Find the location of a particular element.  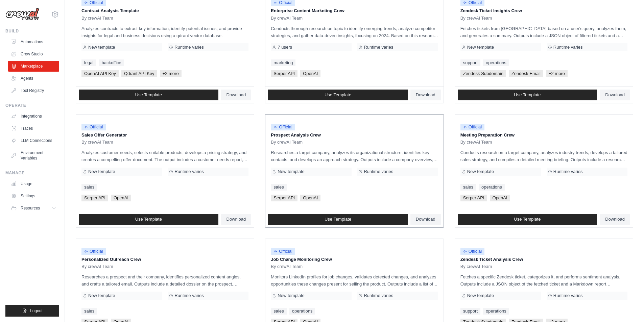

p: Conducts research on a target company, analyzes industry trends, develops a tailored sales strate... is located at coordinates (544, 156).